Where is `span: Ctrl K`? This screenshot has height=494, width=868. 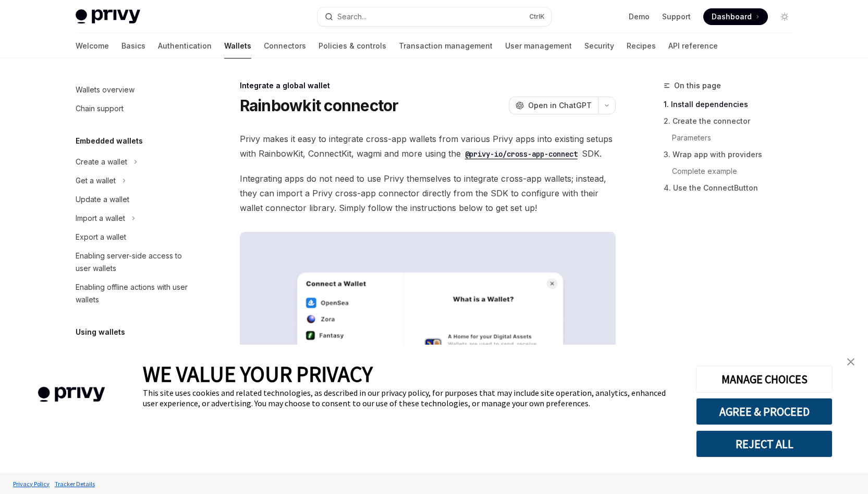
span: Ctrl K is located at coordinates (536, 17).